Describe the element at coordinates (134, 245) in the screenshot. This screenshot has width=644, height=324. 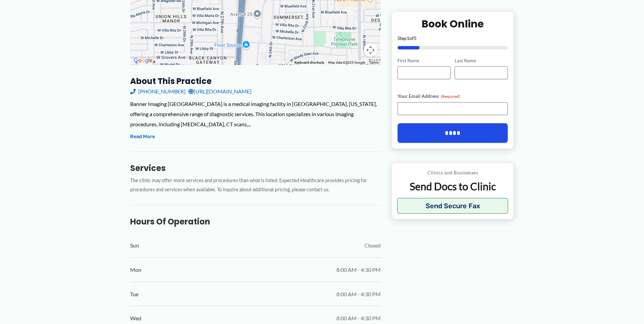
I see `span: Sun` at that location.